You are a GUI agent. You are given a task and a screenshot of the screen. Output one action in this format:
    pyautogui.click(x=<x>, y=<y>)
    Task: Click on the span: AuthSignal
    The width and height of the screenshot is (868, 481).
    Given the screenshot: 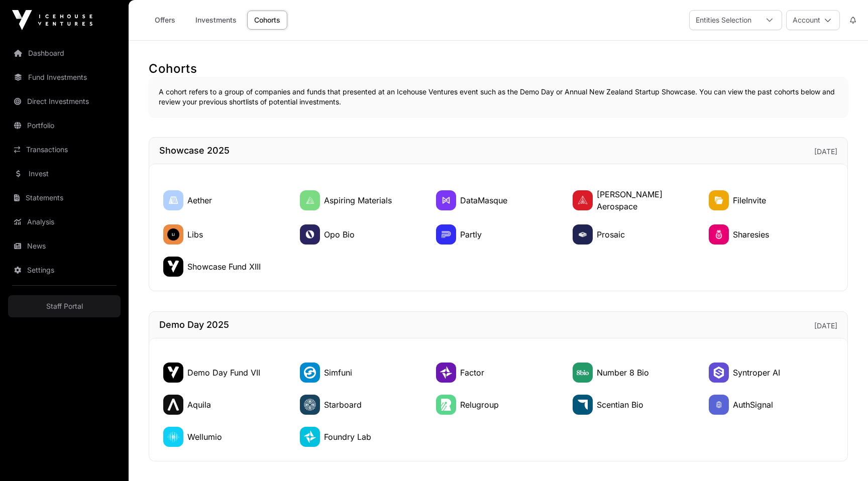 What is the action you would take?
    pyautogui.click(x=753, y=405)
    